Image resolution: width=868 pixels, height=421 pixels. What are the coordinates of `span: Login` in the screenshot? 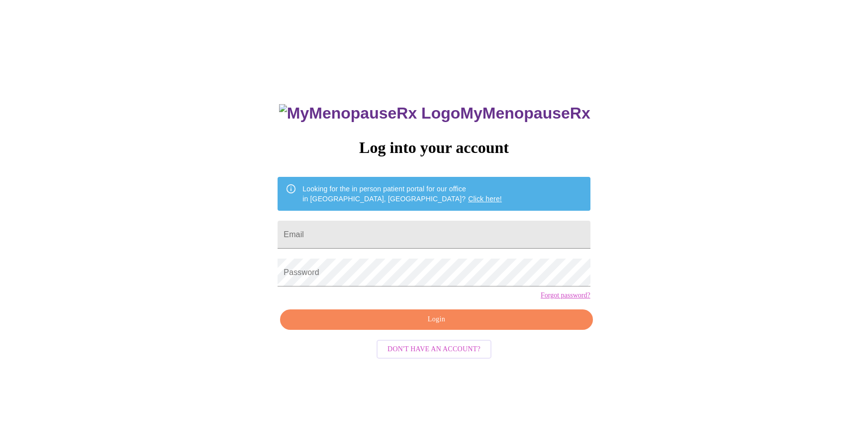 It's located at (437, 319).